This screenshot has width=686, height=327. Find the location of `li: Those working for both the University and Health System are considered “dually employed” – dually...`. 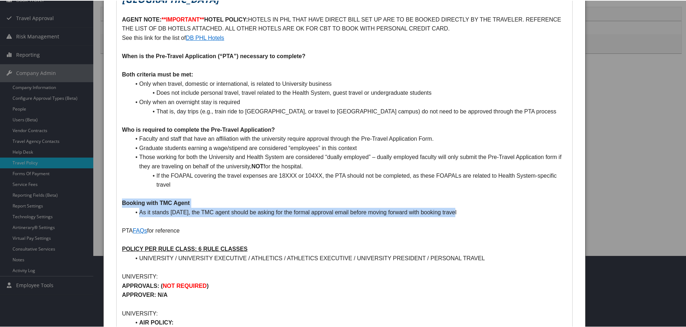

li: Those working for both the University and Health System are considered “dually employed” – dually... is located at coordinates (349, 161).